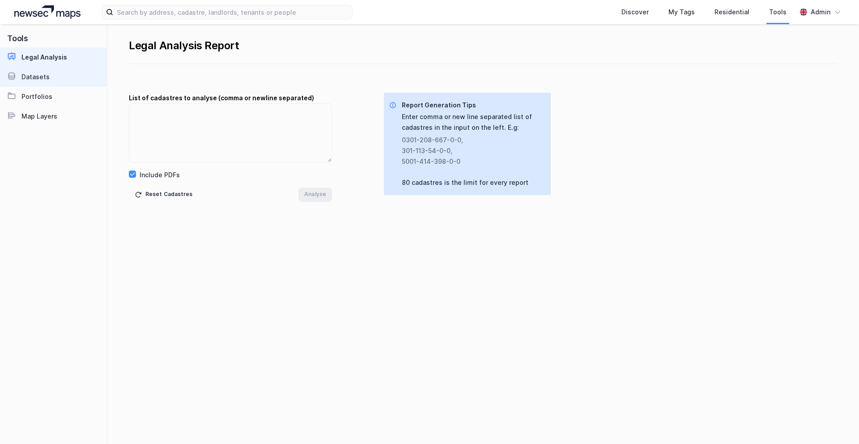  What do you see at coordinates (39, 116) in the screenshot?
I see `div: Map Layers` at bounding box center [39, 116].